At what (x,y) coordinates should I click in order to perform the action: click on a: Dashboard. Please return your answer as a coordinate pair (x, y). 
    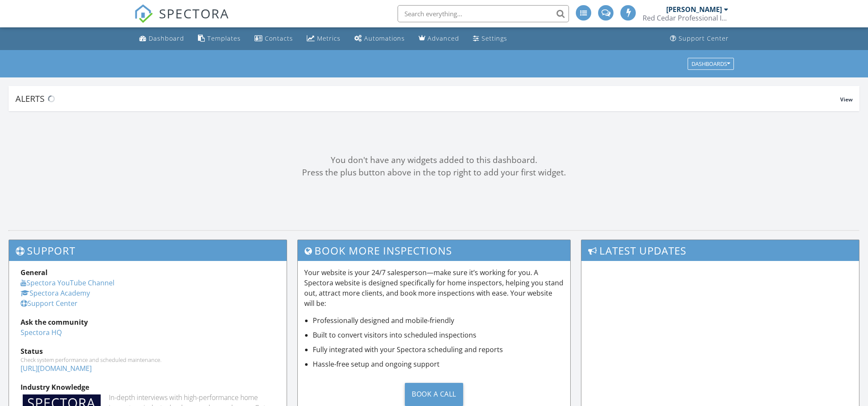
    Looking at the image, I should click on (162, 38).